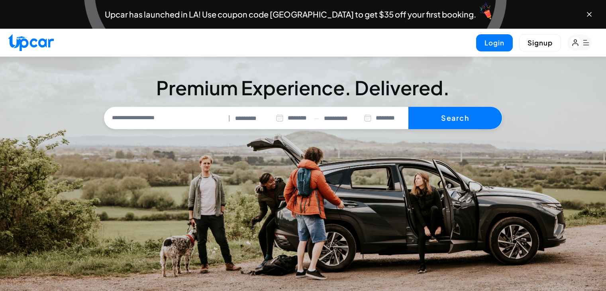 This screenshot has width=606, height=291. I want to click on button: Close banner, so click(589, 14).